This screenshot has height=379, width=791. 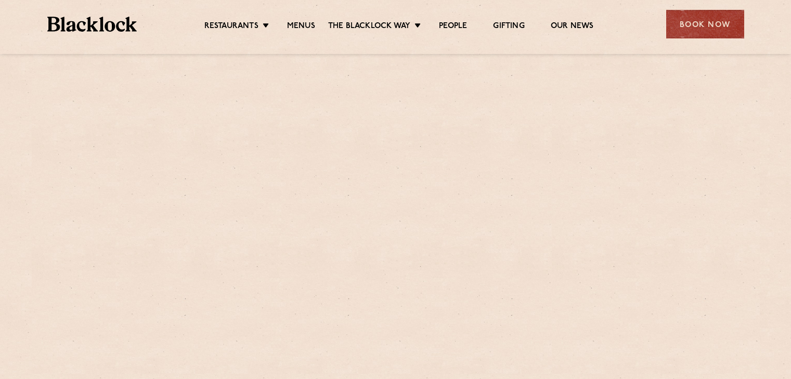 What do you see at coordinates (231, 27) in the screenshot?
I see `a: Restaurants` at bounding box center [231, 27].